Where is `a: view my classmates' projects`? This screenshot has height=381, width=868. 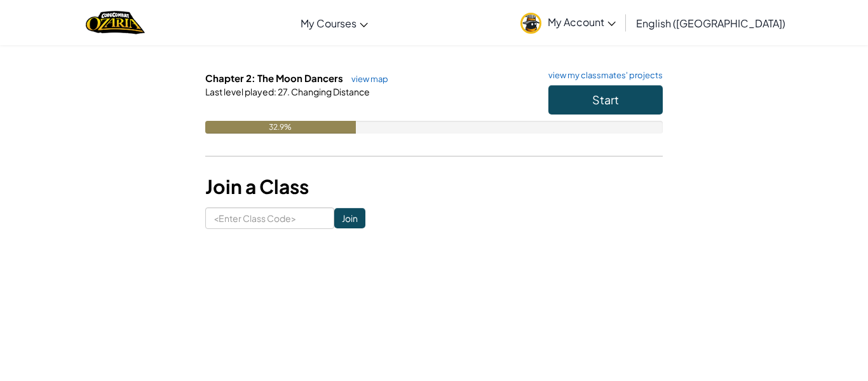 a: view my classmates' projects is located at coordinates (602, 75).